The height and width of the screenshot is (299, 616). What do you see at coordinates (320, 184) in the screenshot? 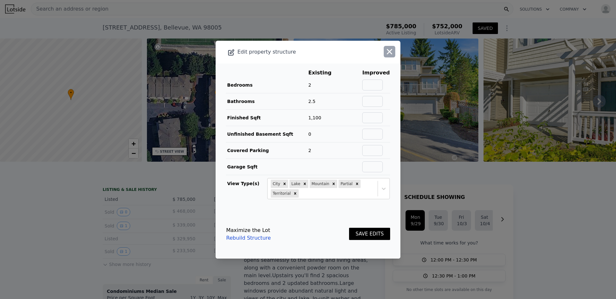
I see `div: Mountain` at bounding box center [320, 184].